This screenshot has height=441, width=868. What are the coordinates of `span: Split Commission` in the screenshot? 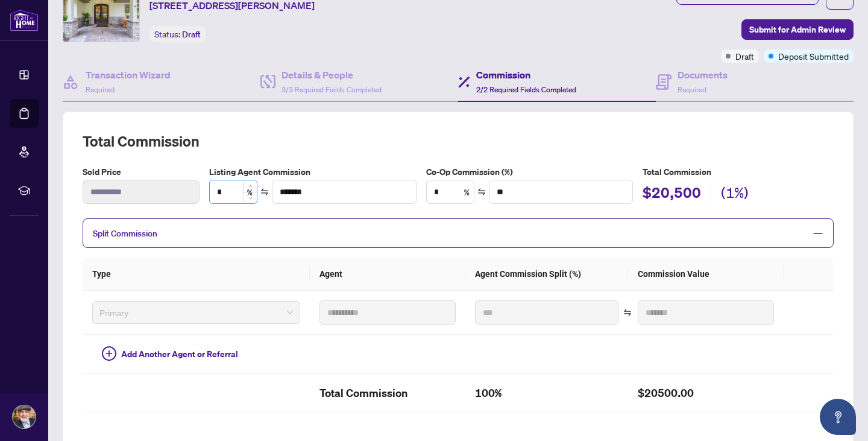 It's located at (125, 233).